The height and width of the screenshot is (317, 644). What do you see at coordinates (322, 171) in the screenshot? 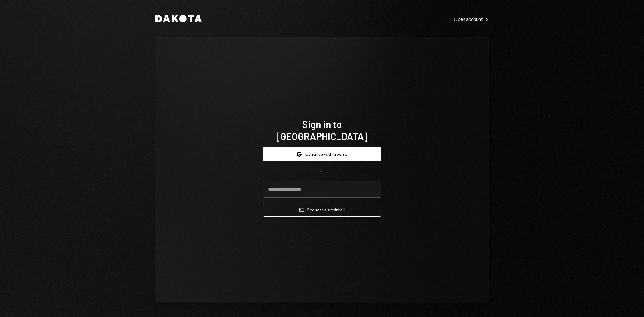
I see `div: OR` at bounding box center [322, 171].